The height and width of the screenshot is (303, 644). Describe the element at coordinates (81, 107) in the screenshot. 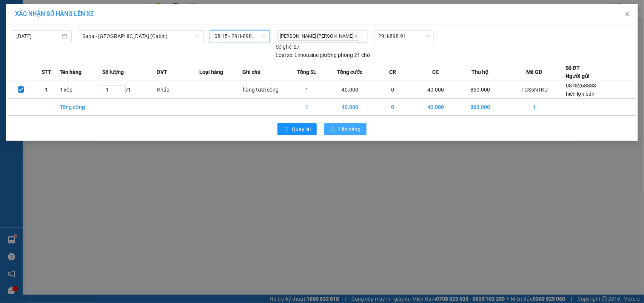

I see `td: Tổng cộng` at that location.